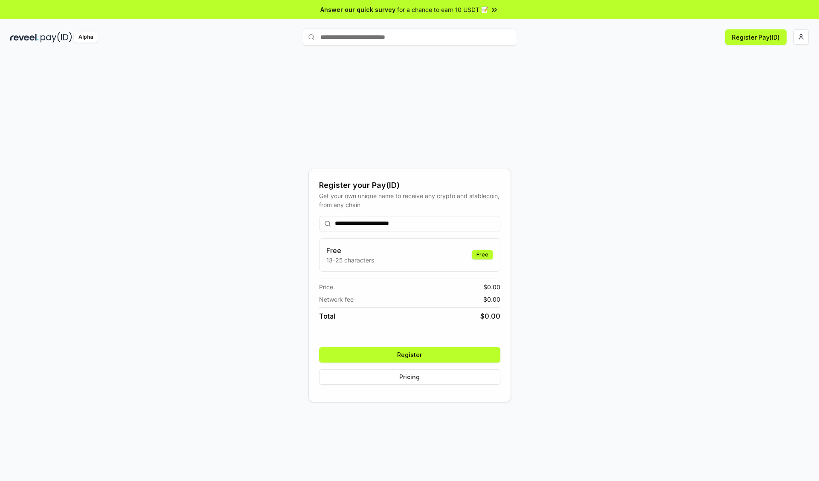 The height and width of the screenshot is (481, 819). I want to click on span: Total, so click(327, 316).